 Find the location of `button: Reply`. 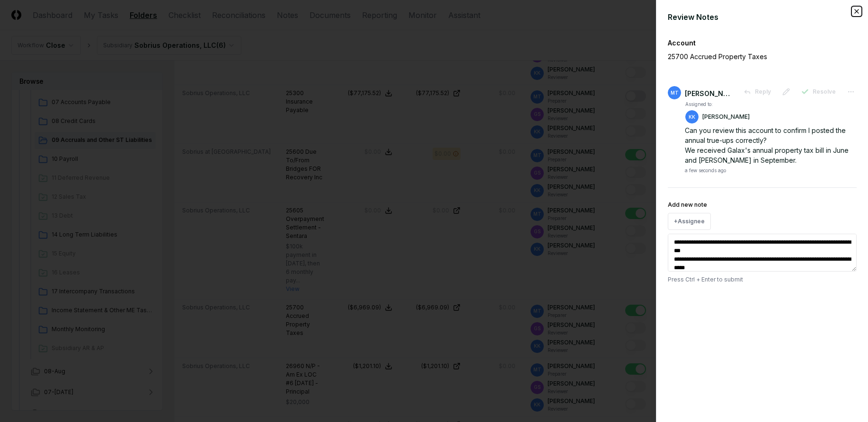

button: Reply is located at coordinates (757, 92).